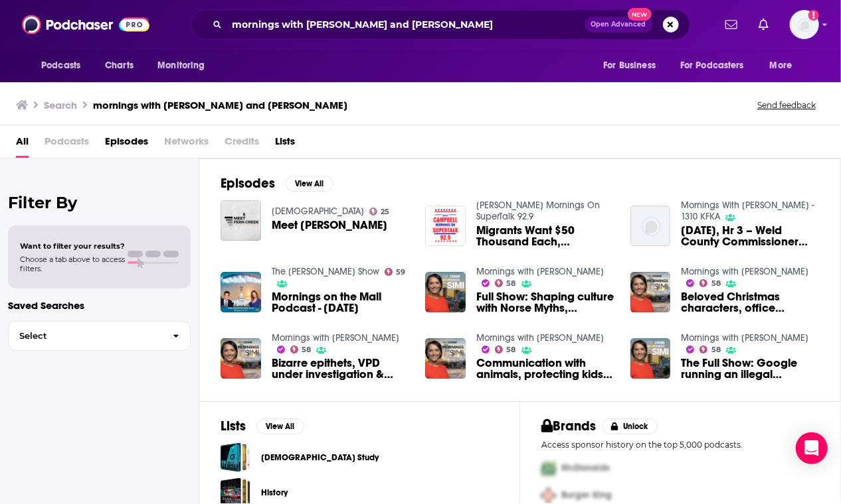  What do you see at coordinates (127, 144) in the screenshot?
I see `span: Episodes` at bounding box center [127, 144].